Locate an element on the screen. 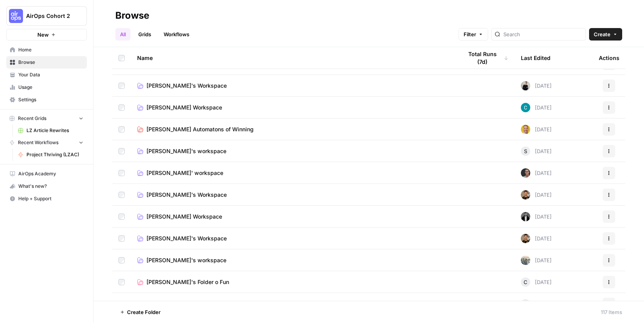 The width and height of the screenshot is (644, 323). a: Your Data is located at coordinates (46, 75).